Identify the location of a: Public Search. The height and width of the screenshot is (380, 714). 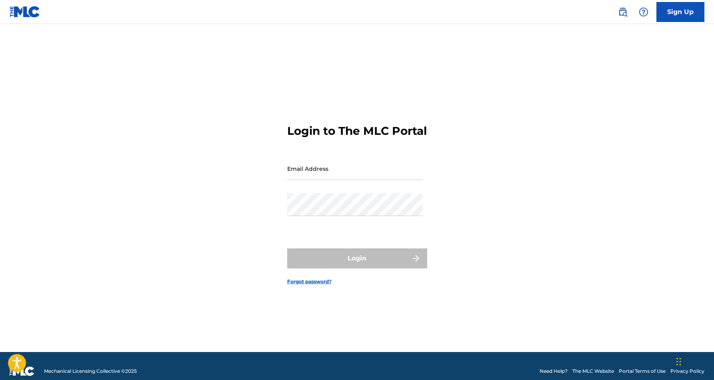
(623, 12).